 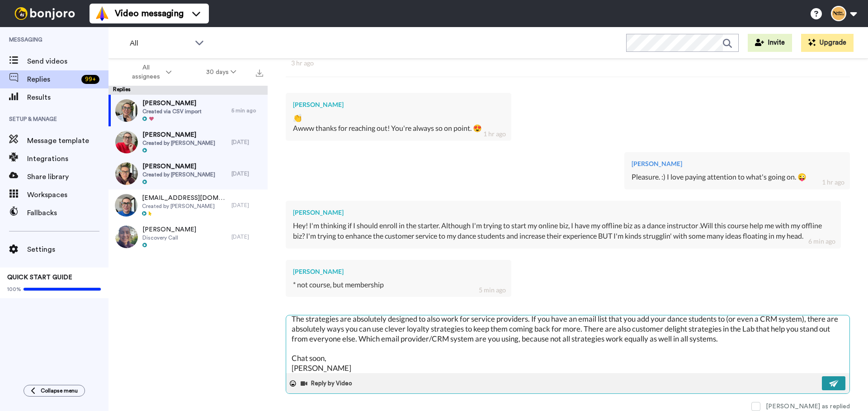 What do you see at coordinates (68, 97) in the screenshot?
I see `span: Results` at bounding box center [68, 97].